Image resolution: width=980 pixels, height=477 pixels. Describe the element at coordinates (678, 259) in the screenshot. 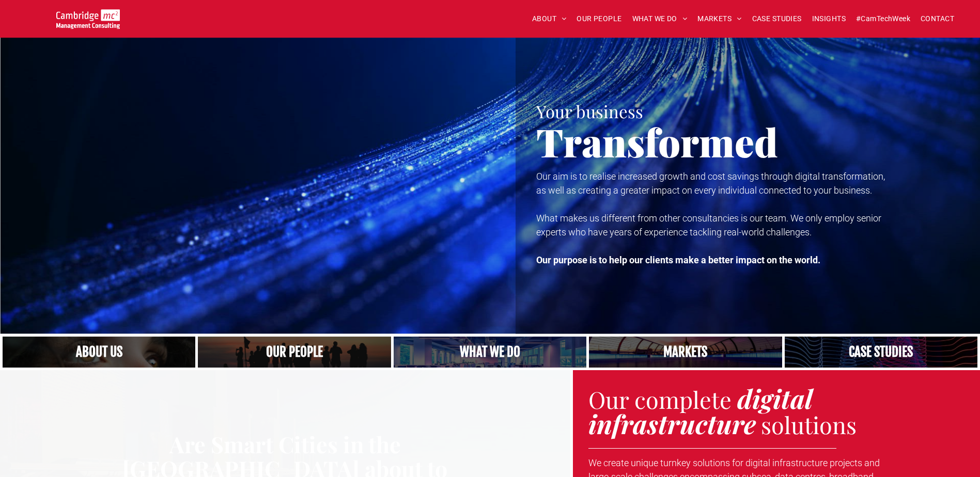

I see `strong: Our purpose is to help our clients make a better impact on the world.` at that location.